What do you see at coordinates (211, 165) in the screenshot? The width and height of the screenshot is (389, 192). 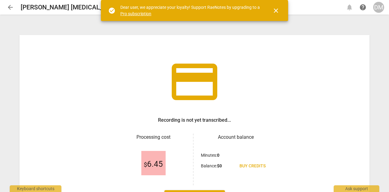 I see `p: Balance :` at bounding box center [211, 165].